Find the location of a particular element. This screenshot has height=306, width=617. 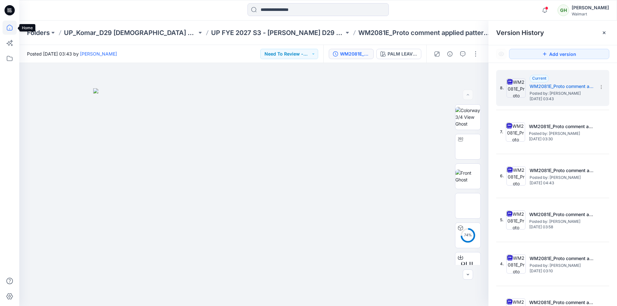

p: WM2081E_Proto comment applied pattern_COLORWAY is located at coordinates (425, 33).